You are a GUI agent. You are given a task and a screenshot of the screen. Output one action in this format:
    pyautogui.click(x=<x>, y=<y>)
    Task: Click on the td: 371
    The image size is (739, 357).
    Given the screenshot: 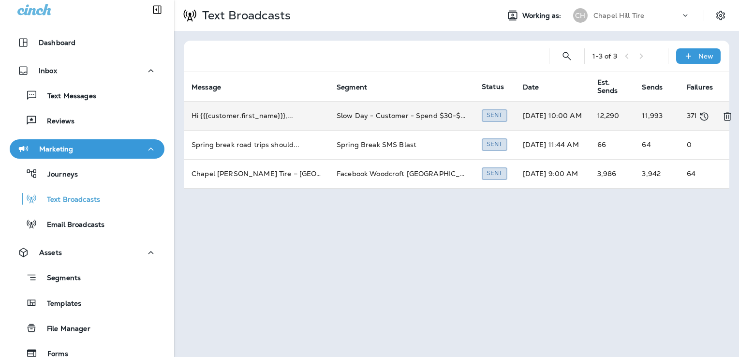 What is the action you would take?
    pyautogui.click(x=704, y=116)
    